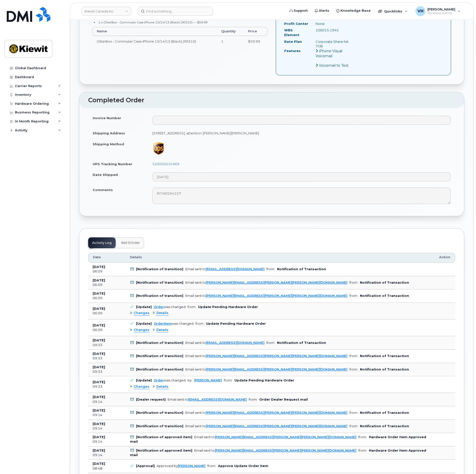 The height and width of the screenshot is (474, 476). Describe the element at coordinates (324, 11) in the screenshot. I see `span: Alerts` at that location.